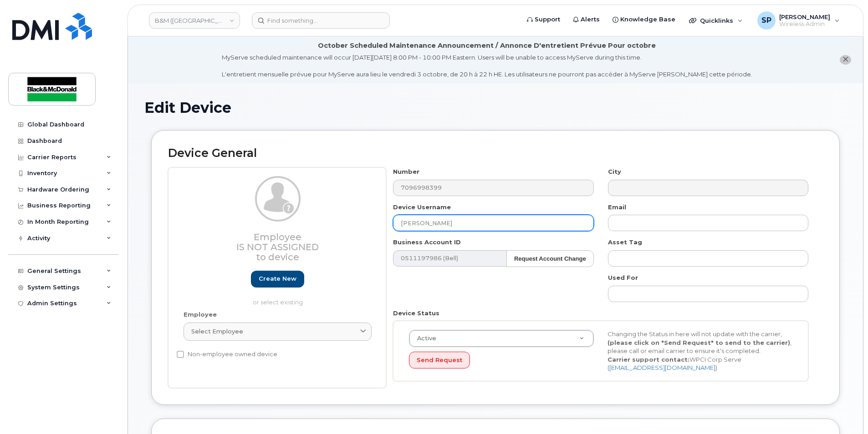 The width and height of the screenshot is (868, 434). I want to click on h3: Employee, so click(278, 247).